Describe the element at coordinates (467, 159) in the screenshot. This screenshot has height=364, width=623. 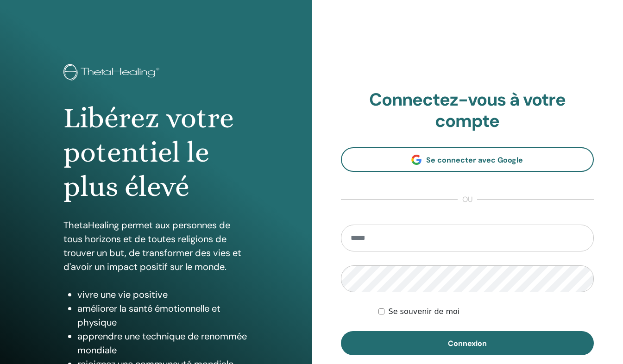
I see `a: Se connecter avec Google` at that location.